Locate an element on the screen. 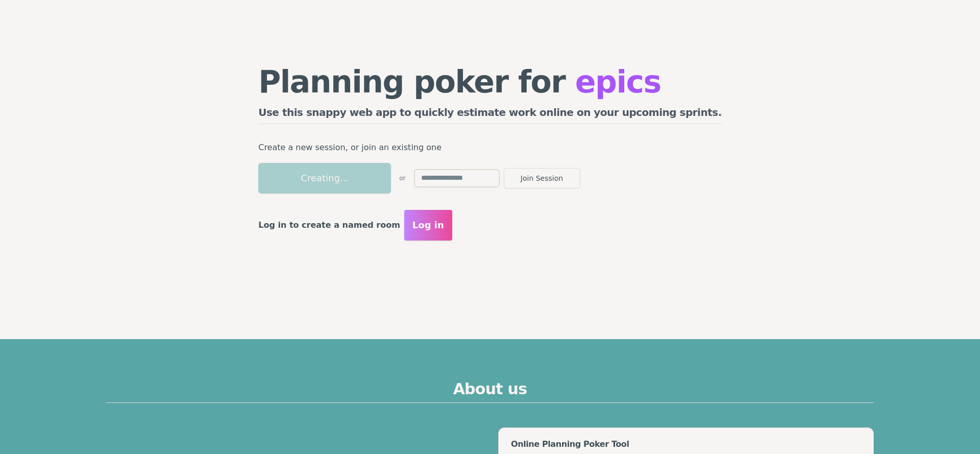 The width and height of the screenshot is (980, 454). button: Log in is located at coordinates (428, 225).